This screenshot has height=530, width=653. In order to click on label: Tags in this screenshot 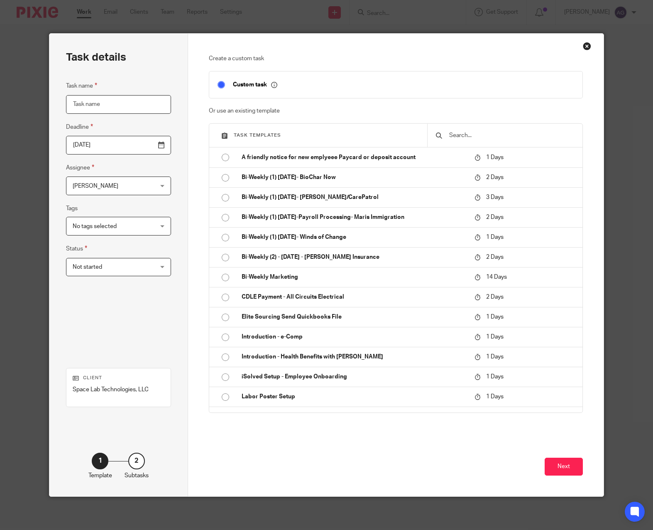, I will do `click(72, 208)`.